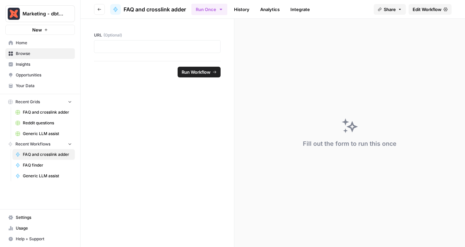 This screenshot has height=247, width=465. Describe the element at coordinates (40, 30) in the screenshot. I see `button: New` at that location.